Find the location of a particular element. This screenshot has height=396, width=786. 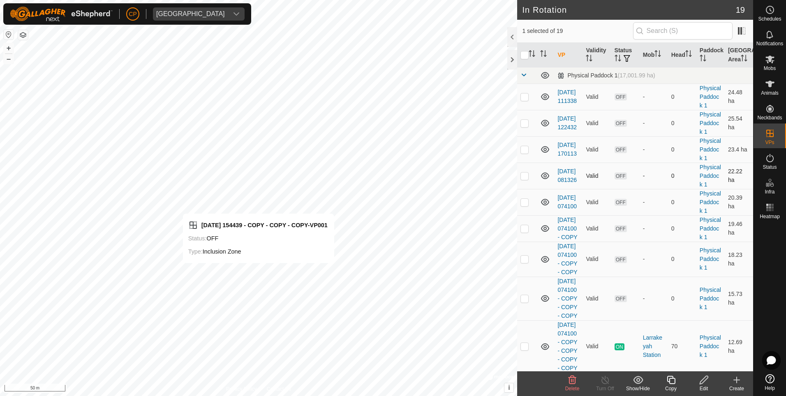

td: 18.23 ha is located at coordinates (739, 259).